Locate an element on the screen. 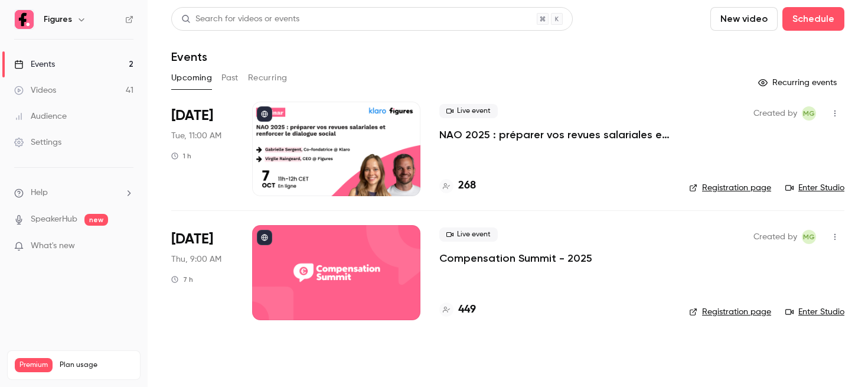 The height and width of the screenshot is (387, 868). span: Thu, 9:00 AM is located at coordinates (196, 260).